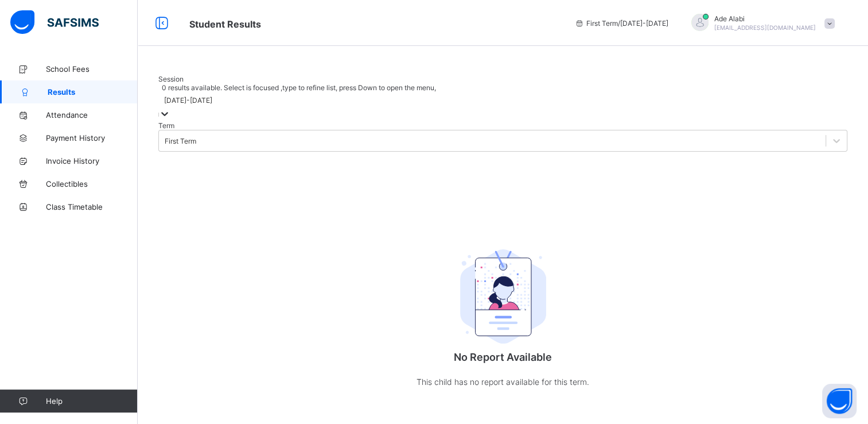 This screenshot has height=424, width=868. I want to click on span: Help, so click(91, 401).